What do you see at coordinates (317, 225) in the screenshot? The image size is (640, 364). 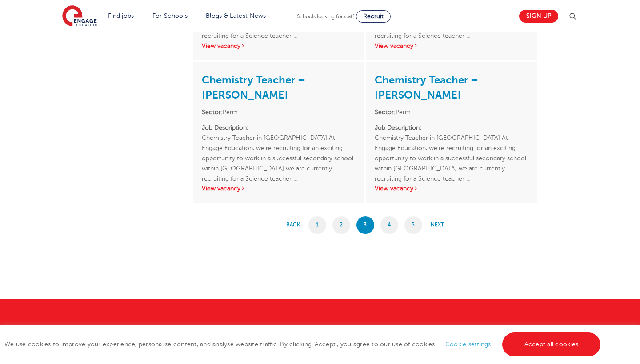 I see `a: 1` at bounding box center [317, 225].